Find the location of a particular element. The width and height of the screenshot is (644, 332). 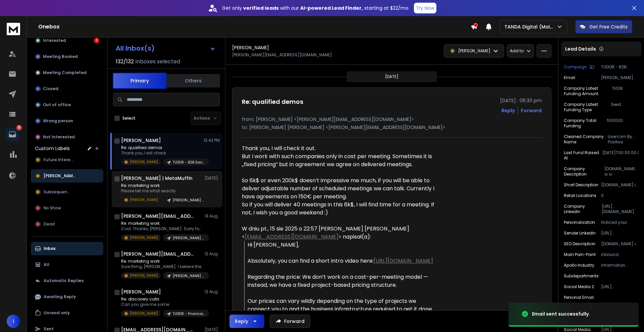

p: 13 Aug is located at coordinates (212, 216).